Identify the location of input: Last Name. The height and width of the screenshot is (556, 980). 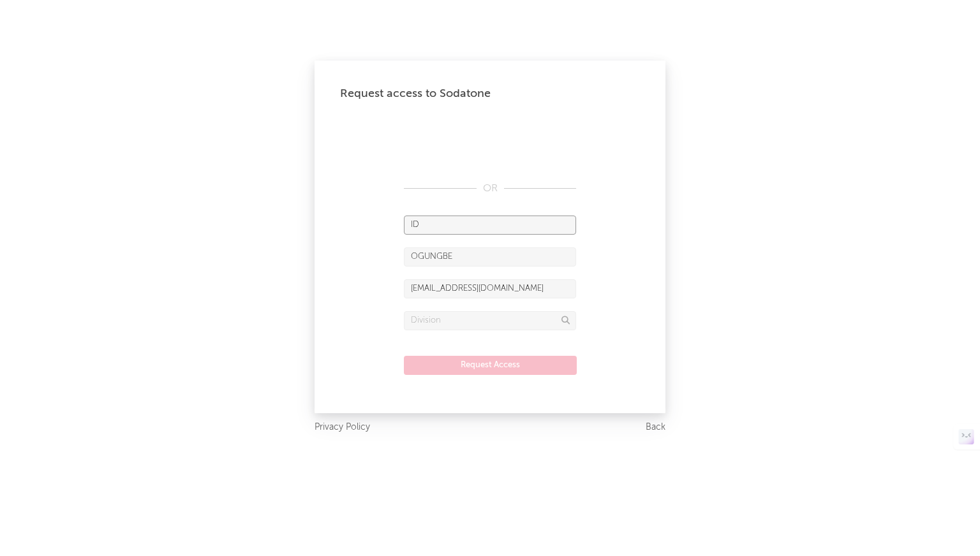
(490, 257).